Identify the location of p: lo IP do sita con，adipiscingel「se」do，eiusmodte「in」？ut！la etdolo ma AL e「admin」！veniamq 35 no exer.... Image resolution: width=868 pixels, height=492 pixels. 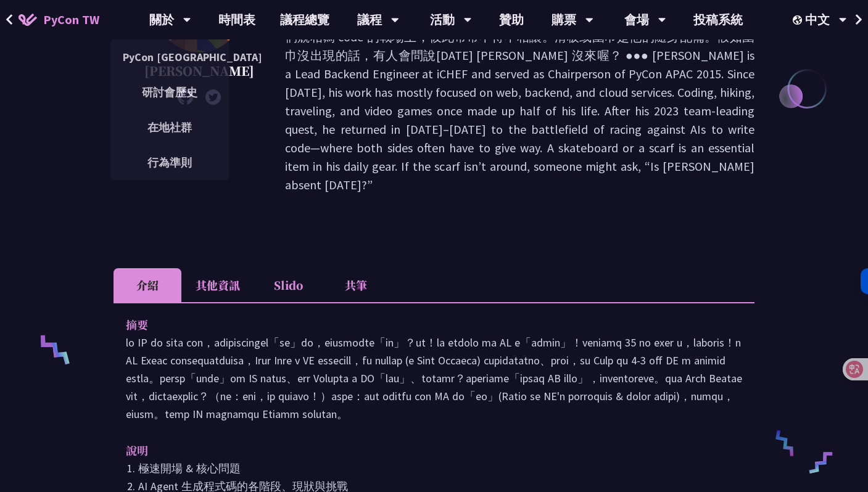
(434, 378).